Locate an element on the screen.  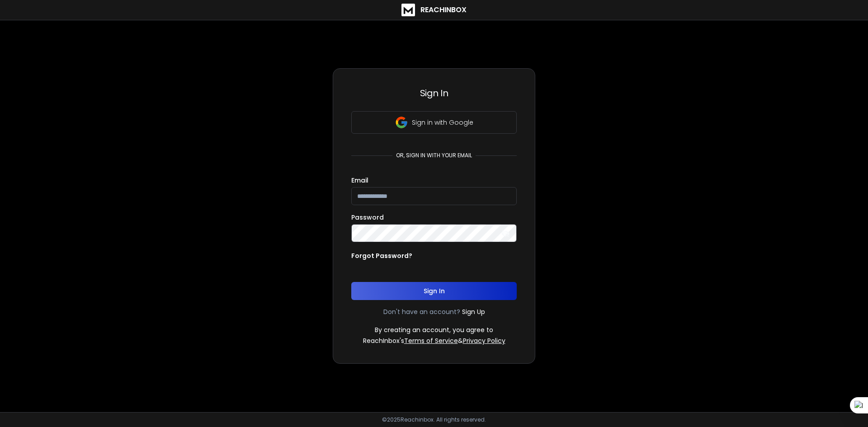
button: Sign in with Google is located at coordinates (434, 123).